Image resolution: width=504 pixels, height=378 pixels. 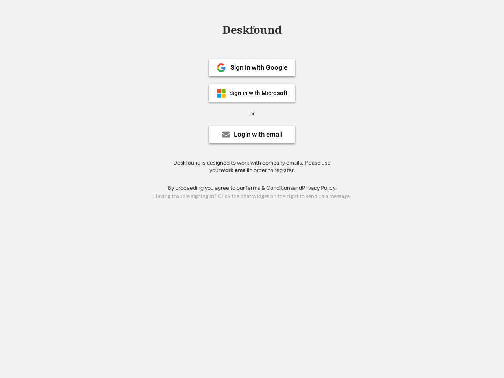 What do you see at coordinates (221, 93) in the screenshot?
I see `img: ms-symbollockup_mssymbol_19.png` at bounding box center [221, 93].